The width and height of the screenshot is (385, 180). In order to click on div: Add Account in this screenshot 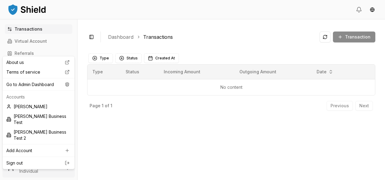, I will do `click(38, 150)`.